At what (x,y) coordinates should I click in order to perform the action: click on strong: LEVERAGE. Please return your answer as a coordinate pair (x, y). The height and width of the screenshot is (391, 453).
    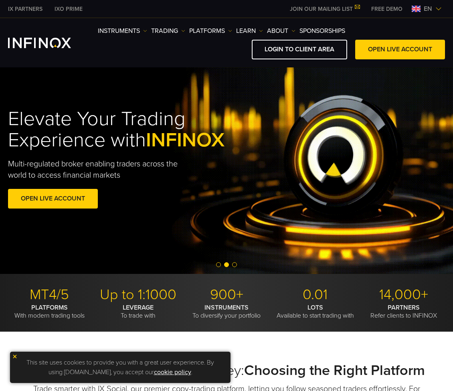
    Looking at the image, I should click on (138, 307).